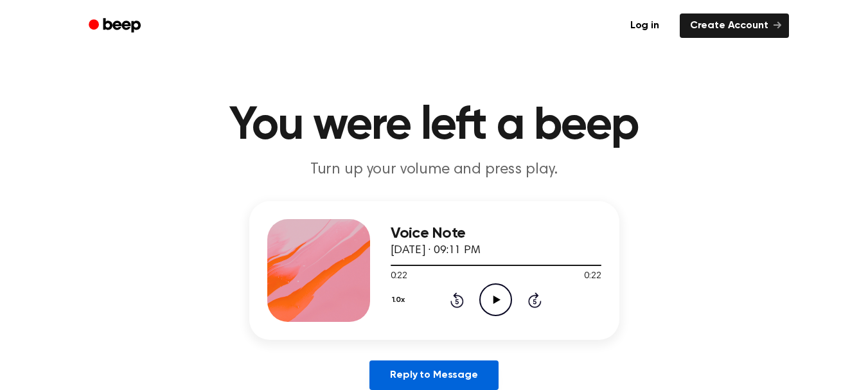 This screenshot has width=868, height=390. I want to click on button: 1.0x, so click(400, 300).